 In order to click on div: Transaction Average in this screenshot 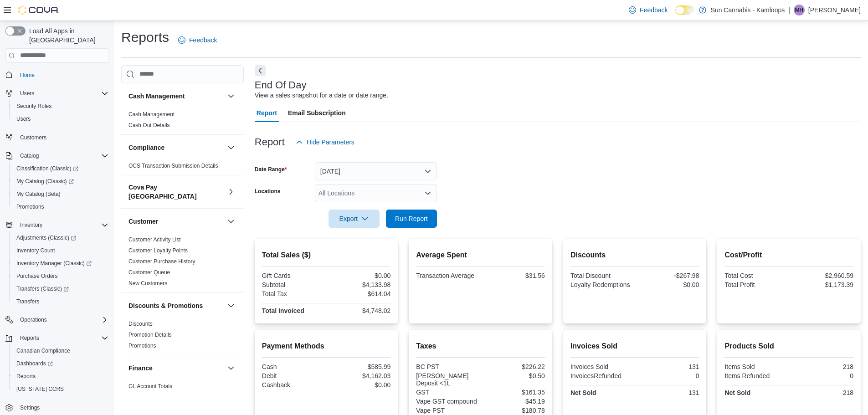, I will do `click(447, 276)`.